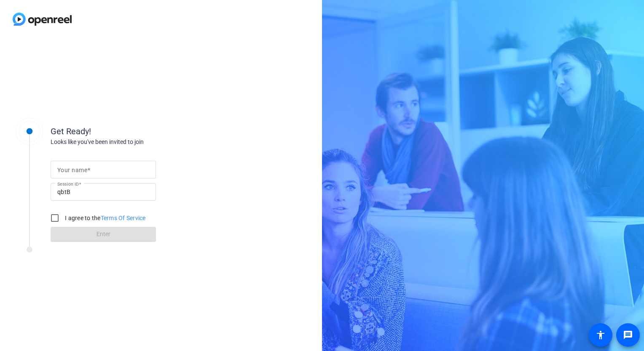 This screenshot has width=644, height=351. What do you see at coordinates (628, 335) in the screenshot?
I see `mat-icon: message` at bounding box center [628, 335].